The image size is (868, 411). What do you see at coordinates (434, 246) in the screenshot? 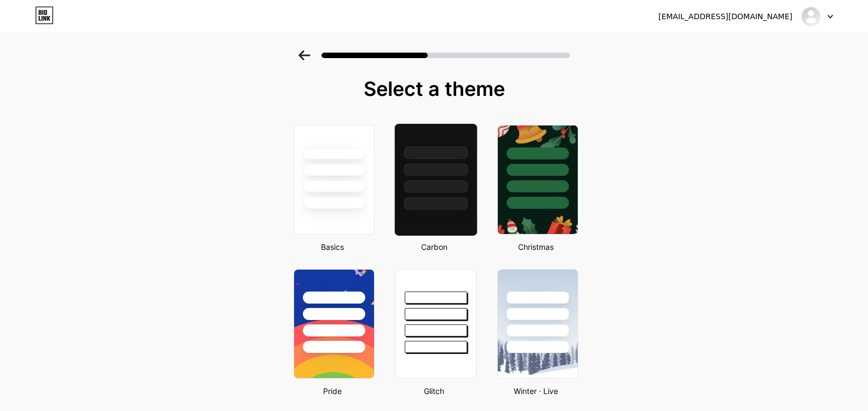
I see `div: Carbon` at bounding box center [434, 246].